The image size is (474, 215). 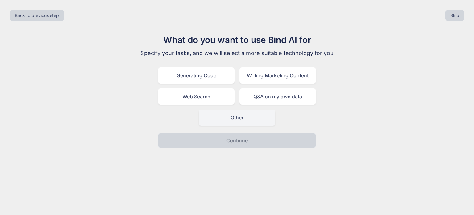 I want to click on p: Continue, so click(x=237, y=140).